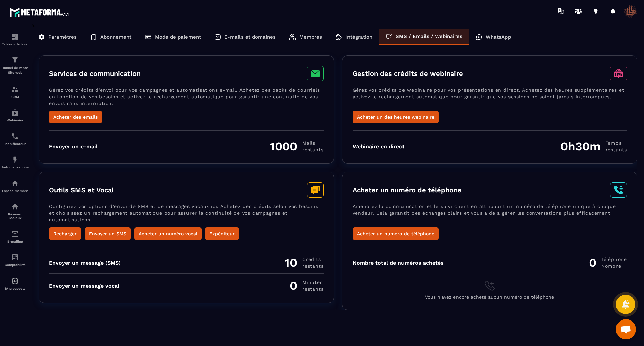 The image size is (644, 346). Describe the element at coordinates (15, 167) in the screenshot. I see `p: Automatisations` at that location.